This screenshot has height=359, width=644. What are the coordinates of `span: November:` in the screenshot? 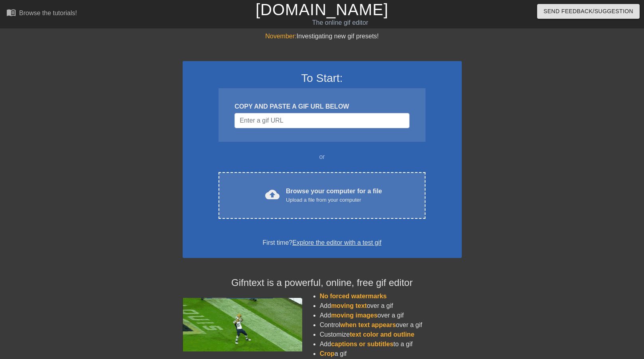 It's located at (281, 36).